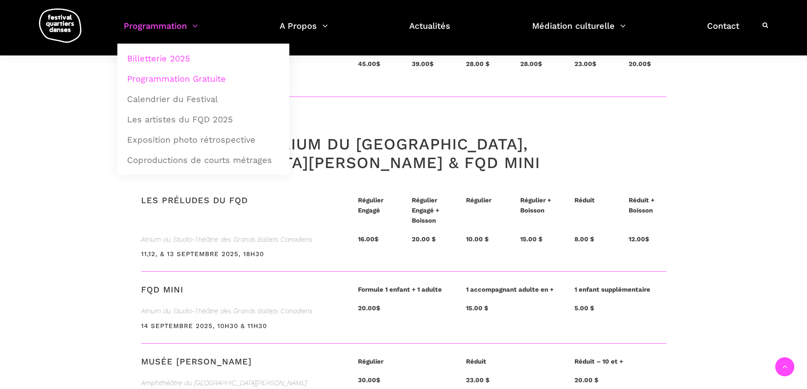 This screenshot has width=807, height=389. What do you see at coordinates (584, 308) in the screenshot?
I see `strong: 5.00 $` at bounding box center [584, 308].